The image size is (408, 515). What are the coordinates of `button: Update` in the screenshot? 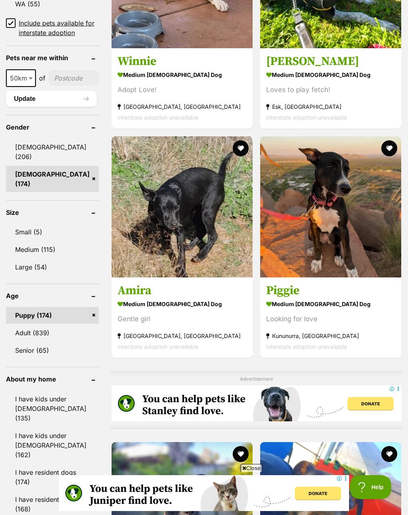 It's located at (51, 99).